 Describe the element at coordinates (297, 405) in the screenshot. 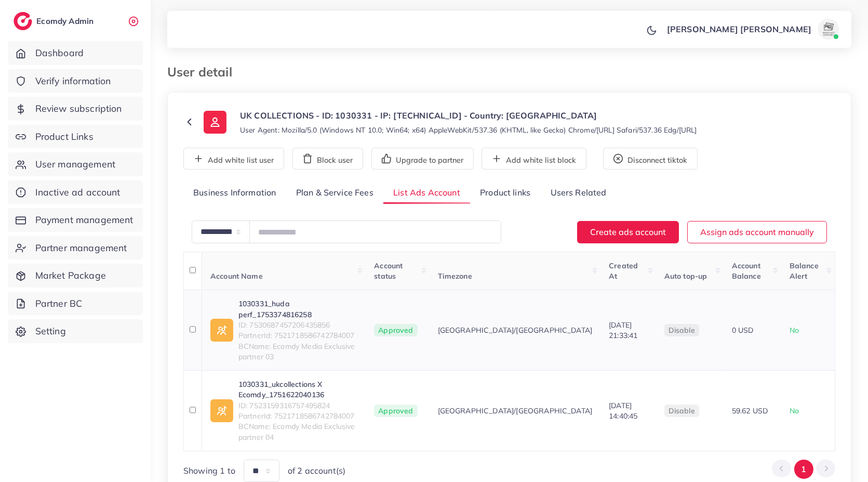

I see `span: ID: 7523159316757495824` at that location.